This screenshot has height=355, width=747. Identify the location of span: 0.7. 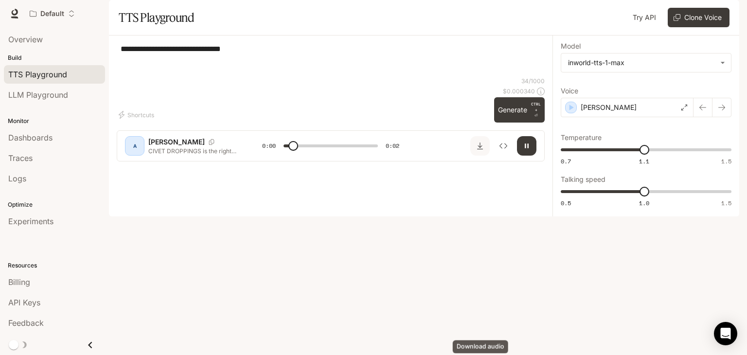
(565, 161).